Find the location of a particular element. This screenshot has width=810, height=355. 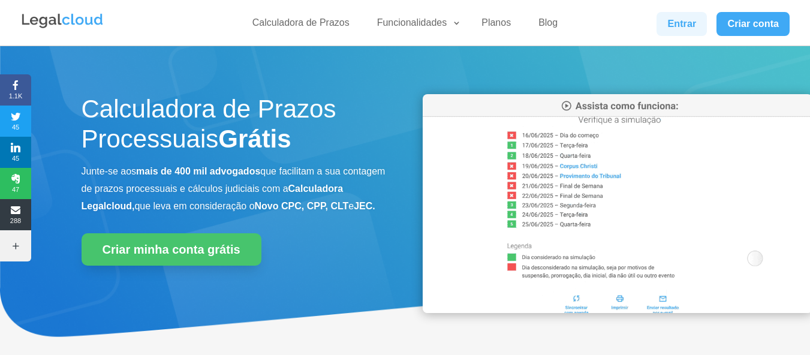

h1: Calculadora de Prazos Processuais is located at coordinates (234, 127).